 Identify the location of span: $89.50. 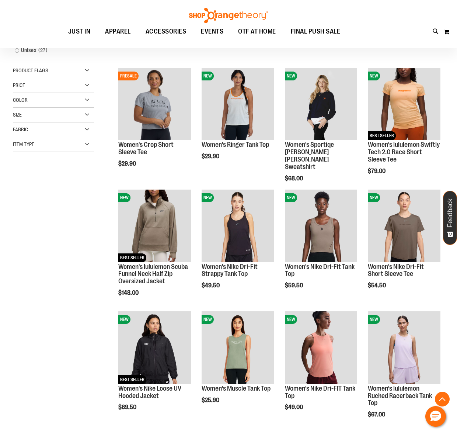
(128, 407).